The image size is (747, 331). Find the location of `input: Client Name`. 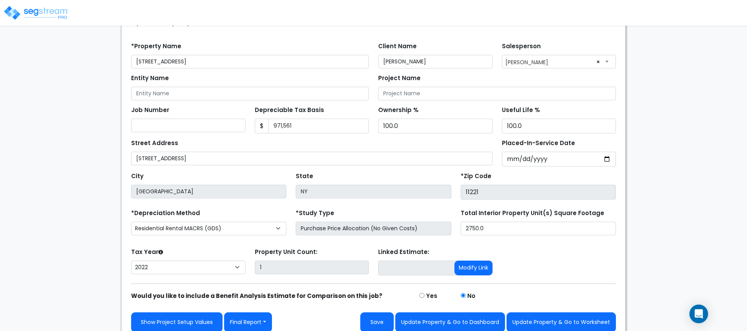

input: Client Name is located at coordinates (435, 61).